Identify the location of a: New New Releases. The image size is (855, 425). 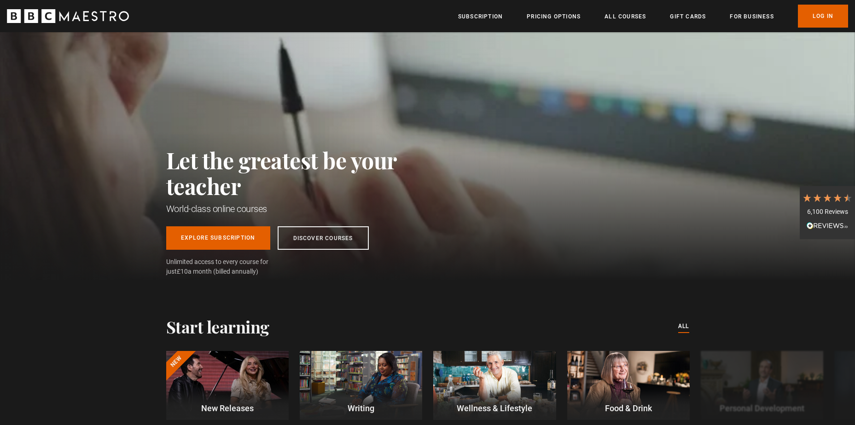
(227, 386).